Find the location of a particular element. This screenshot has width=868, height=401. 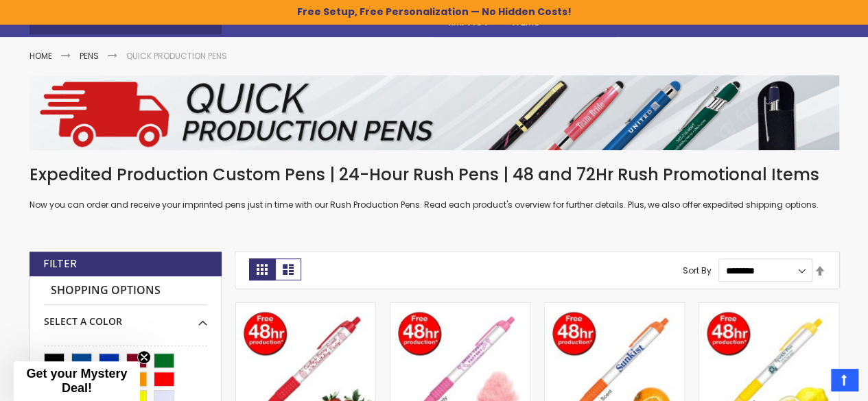

span: Get your Mystery Deal! is located at coordinates (76, 381).